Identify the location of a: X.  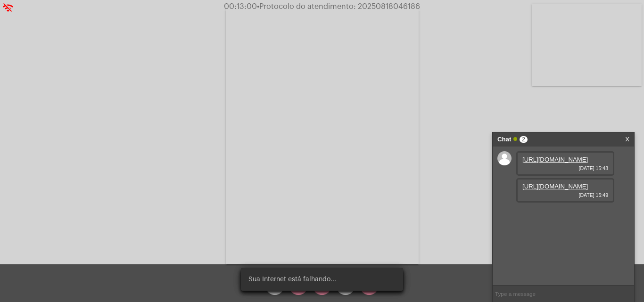
(627, 140).